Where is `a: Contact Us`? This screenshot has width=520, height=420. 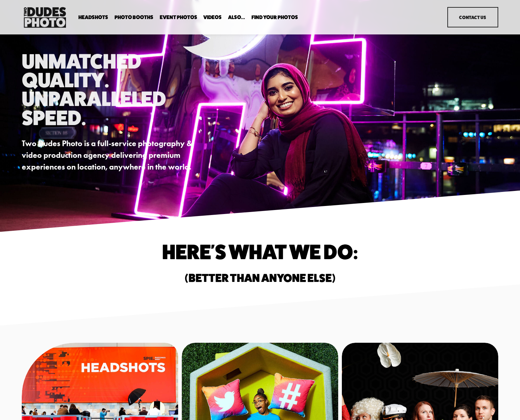 a: Contact Us is located at coordinates (473, 18).